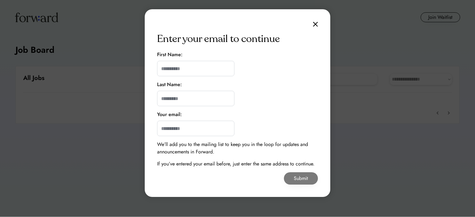  Describe the element at coordinates (237, 148) in the screenshot. I see `div: We’ll add you to the mailing list to keep you in the loop for updates and announcements in Forward.` at that location.